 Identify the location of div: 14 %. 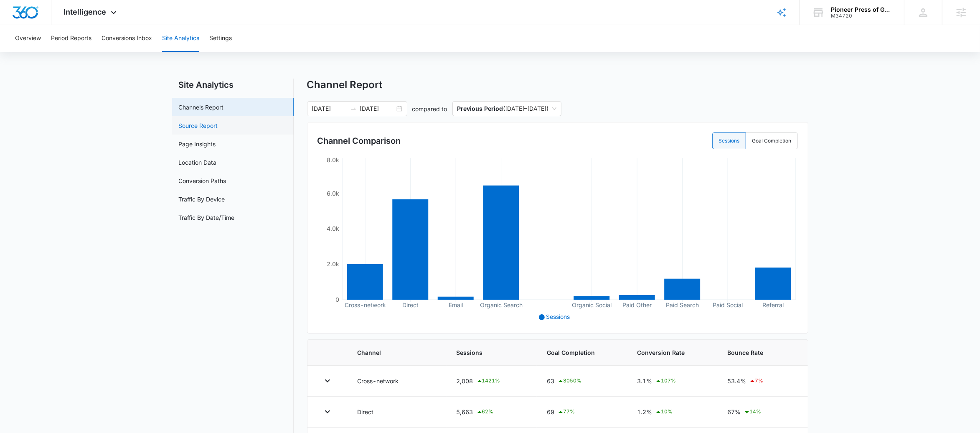
(752, 412).